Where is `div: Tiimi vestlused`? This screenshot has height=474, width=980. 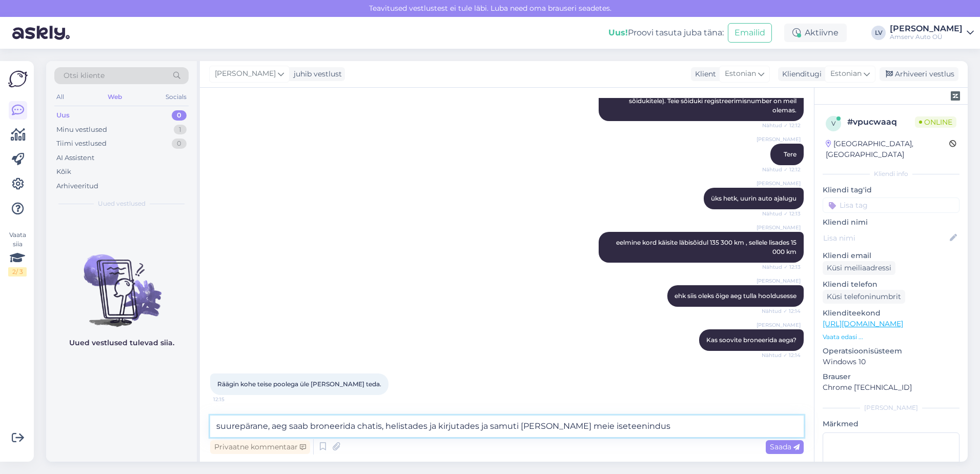
div: Tiimi vestlused is located at coordinates (82, 144).